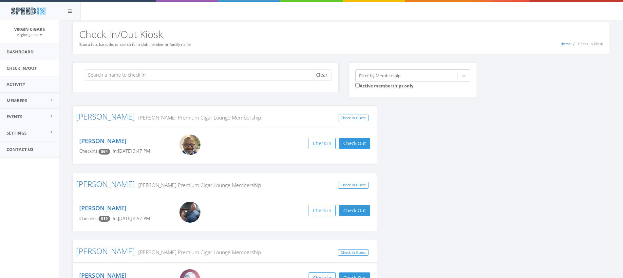 The width and height of the screenshot is (623, 278). What do you see at coordinates (322, 75) in the screenshot?
I see `button: Clear` at bounding box center [322, 75].